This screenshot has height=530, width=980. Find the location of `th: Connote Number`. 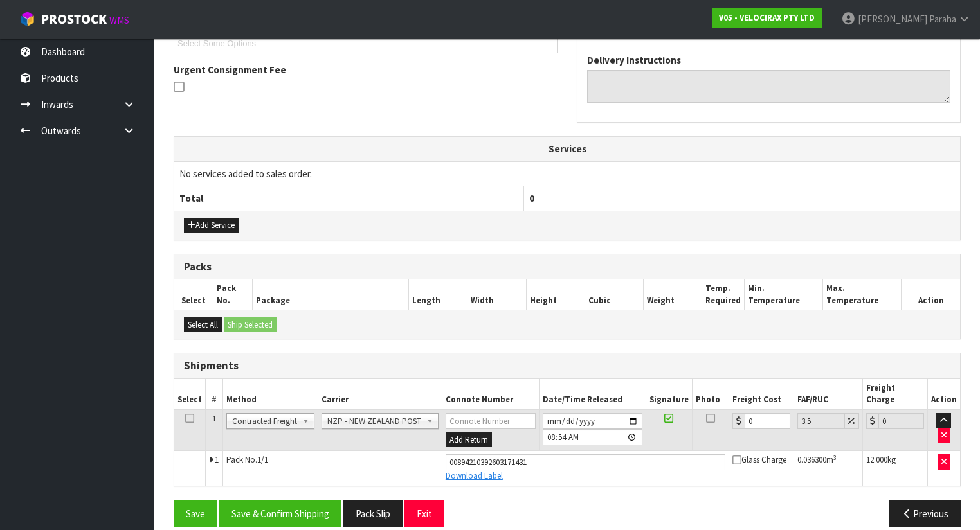

th: Connote Number is located at coordinates (490, 394).